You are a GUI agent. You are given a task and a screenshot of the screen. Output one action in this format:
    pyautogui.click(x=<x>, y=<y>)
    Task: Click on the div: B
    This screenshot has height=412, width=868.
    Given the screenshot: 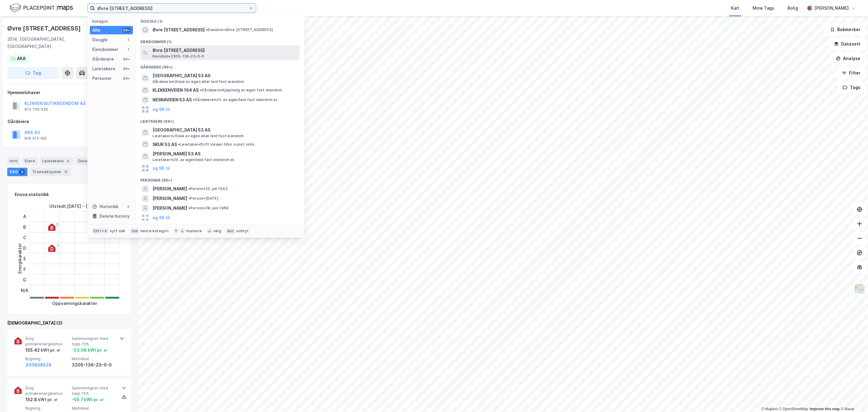 What is the action you would take?
    pyautogui.click(x=24, y=227)
    